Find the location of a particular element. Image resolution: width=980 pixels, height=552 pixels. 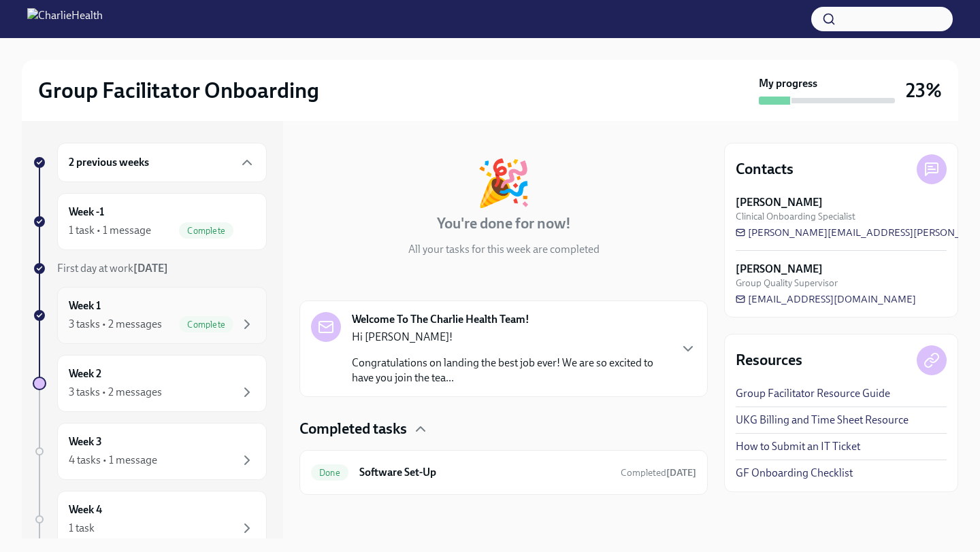

p: Congratulations on landing the best job ever! We are so excited to have you join the tea... is located at coordinates (511, 370).